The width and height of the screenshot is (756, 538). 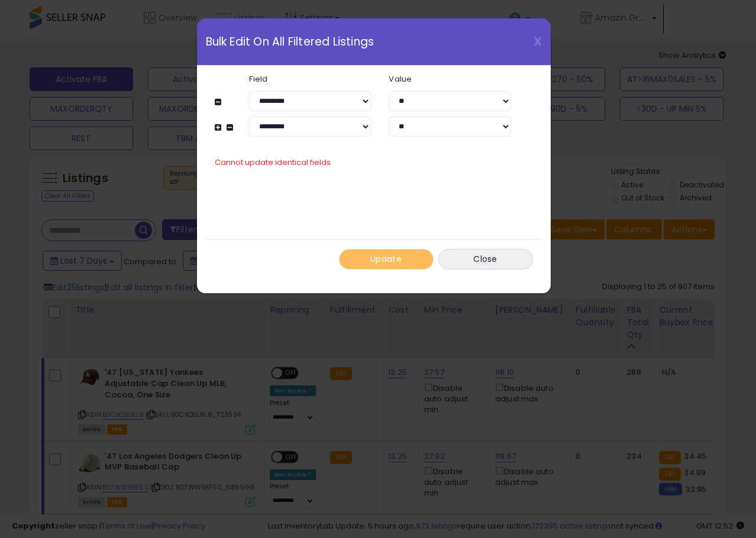 I want to click on span: Update, so click(x=386, y=259).